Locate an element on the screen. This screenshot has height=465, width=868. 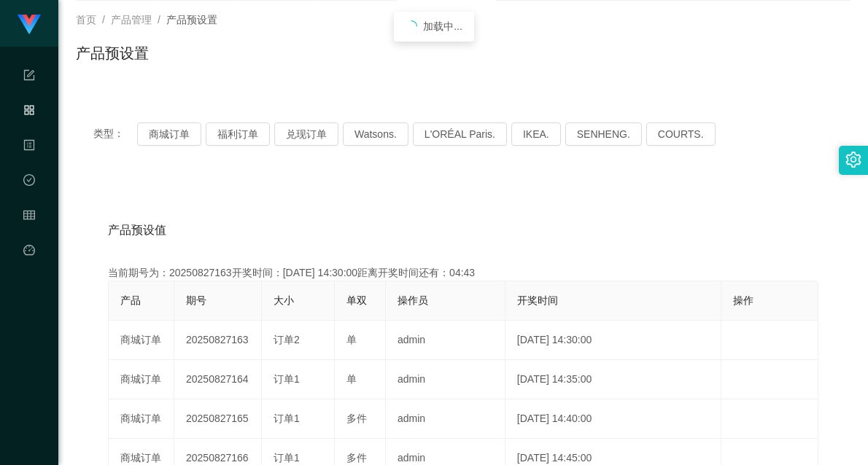
span: 系统配置 is located at coordinates (29, 135).